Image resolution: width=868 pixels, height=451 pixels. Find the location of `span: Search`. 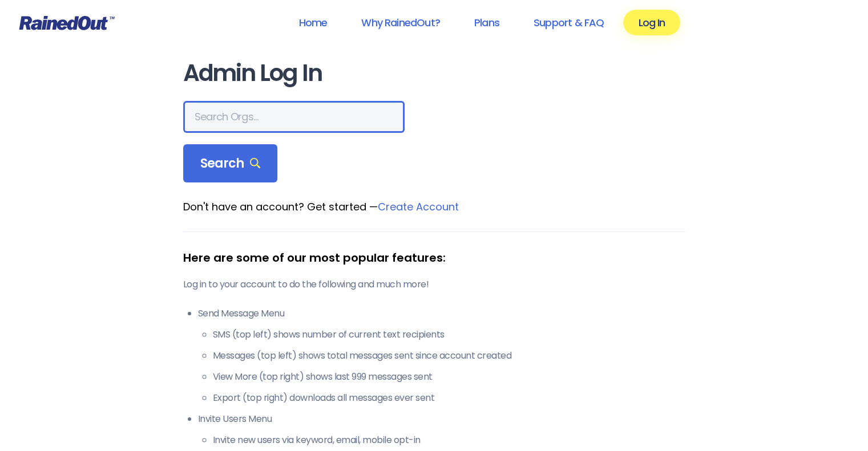

span: Search is located at coordinates (230, 164).